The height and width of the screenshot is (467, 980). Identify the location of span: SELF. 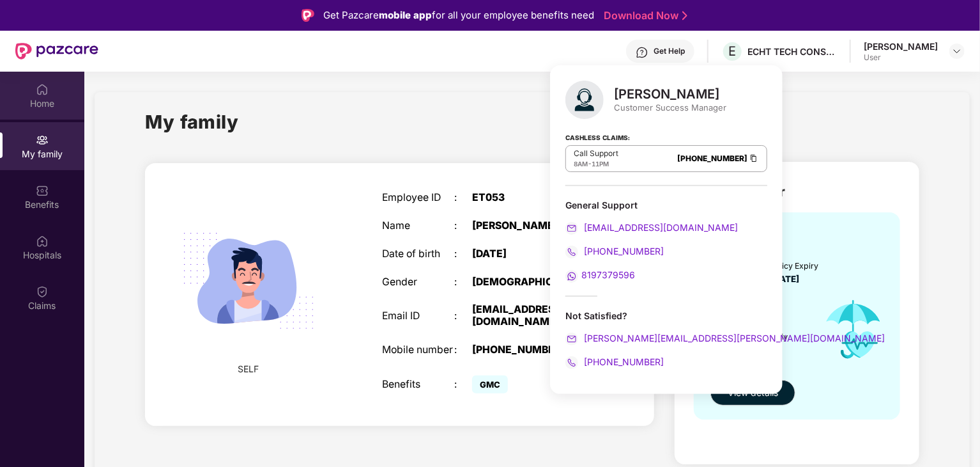
(249, 369).